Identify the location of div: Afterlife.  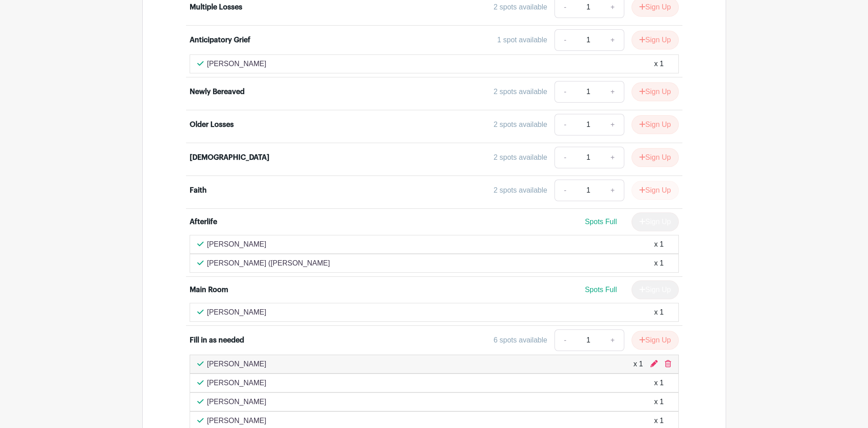
(203, 222).